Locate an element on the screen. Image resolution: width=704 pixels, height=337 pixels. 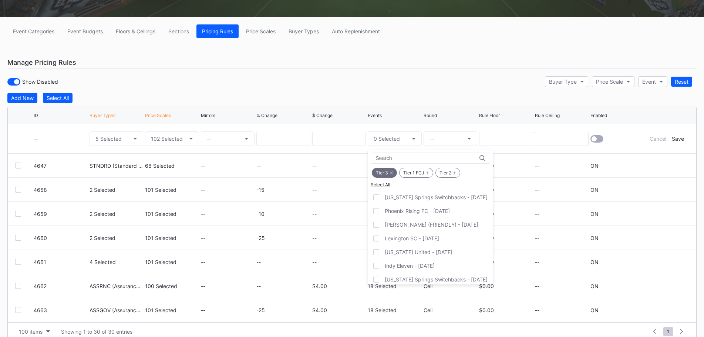
div: Tier 3 is located at coordinates (385, 173).